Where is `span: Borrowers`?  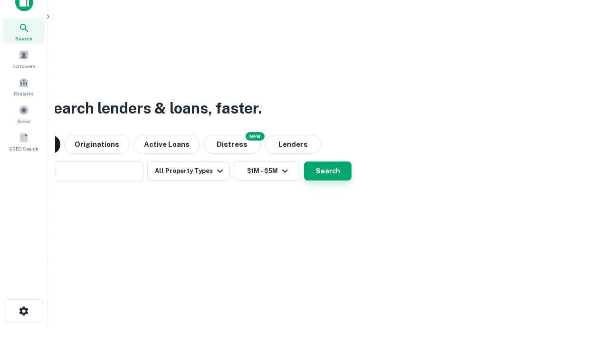 span: Borrowers is located at coordinates (24, 66).